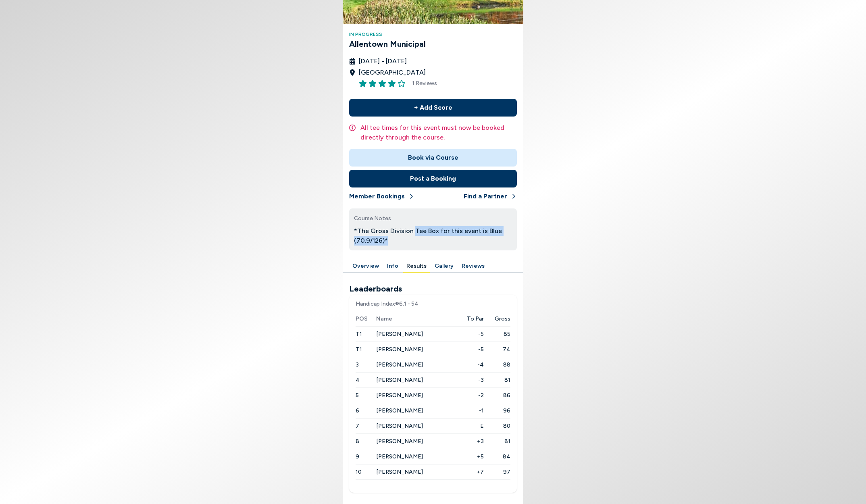 Image resolution: width=866 pixels, height=504 pixels. What do you see at coordinates (433, 236) in the screenshot?
I see `p: *The Gross Division Tee Box for this event is Blue (70.9/126)*` at bounding box center [433, 236].